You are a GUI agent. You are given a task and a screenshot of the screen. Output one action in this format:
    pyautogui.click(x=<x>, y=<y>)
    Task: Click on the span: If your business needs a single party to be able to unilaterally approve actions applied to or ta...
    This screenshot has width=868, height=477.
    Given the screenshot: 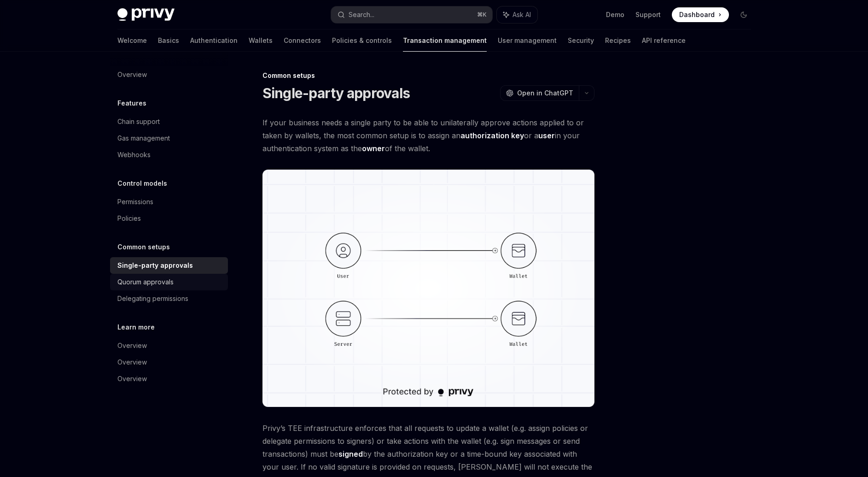 What is the action you would take?
    pyautogui.click(x=428, y=136)
    